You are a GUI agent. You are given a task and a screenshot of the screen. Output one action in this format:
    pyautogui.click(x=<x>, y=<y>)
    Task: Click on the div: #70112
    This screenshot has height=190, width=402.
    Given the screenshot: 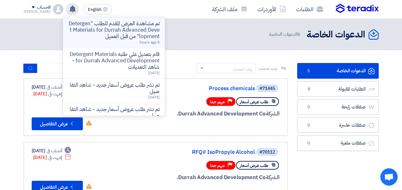 What is the action you would take?
    pyautogui.click(x=267, y=152)
    